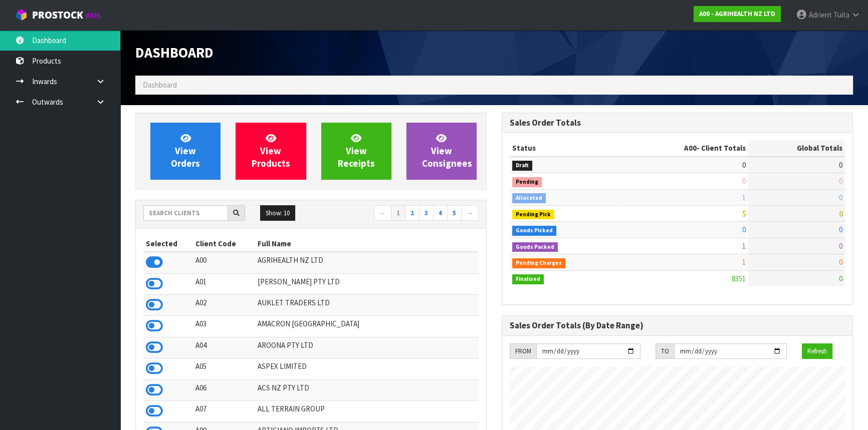  Describe the element at coordinates (528, 280) in the screenshot. I see `span: Finalised` at that location.